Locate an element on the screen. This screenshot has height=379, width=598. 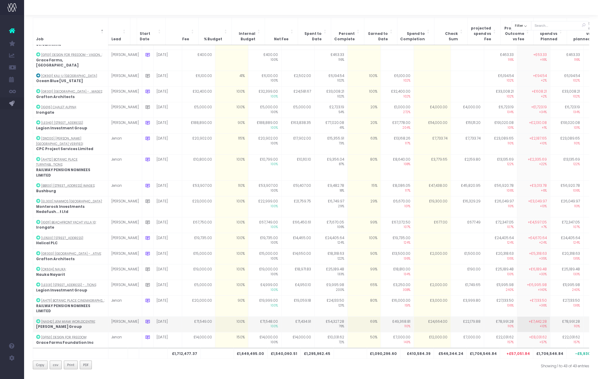
td: £19,735.00 is located at coordinates (265, 241).